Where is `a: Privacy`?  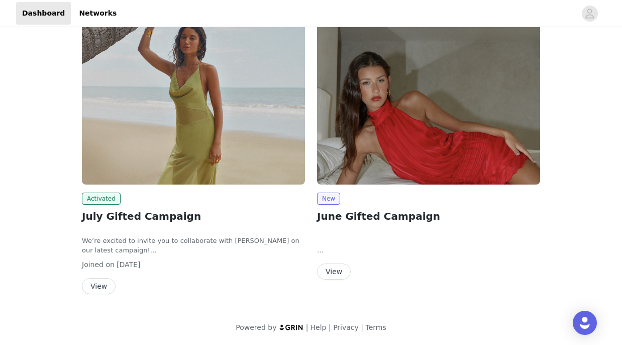
a: Privacy is located at coordinates (346, 327).